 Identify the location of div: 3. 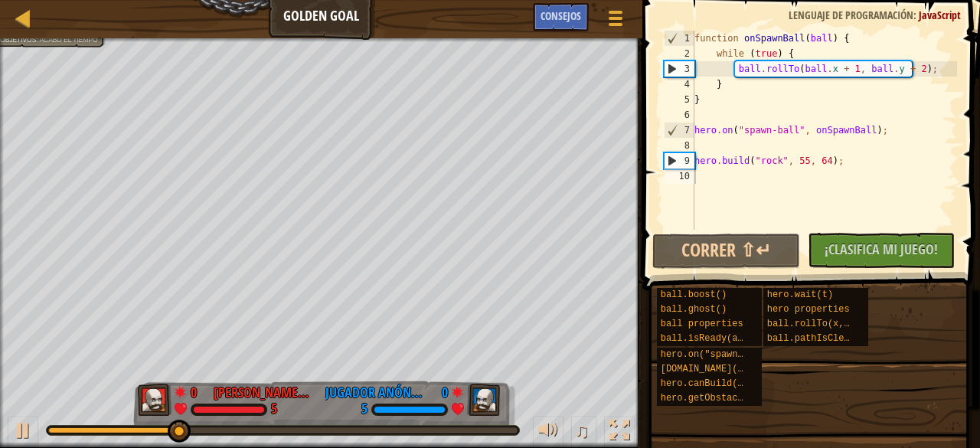
(679, 69).